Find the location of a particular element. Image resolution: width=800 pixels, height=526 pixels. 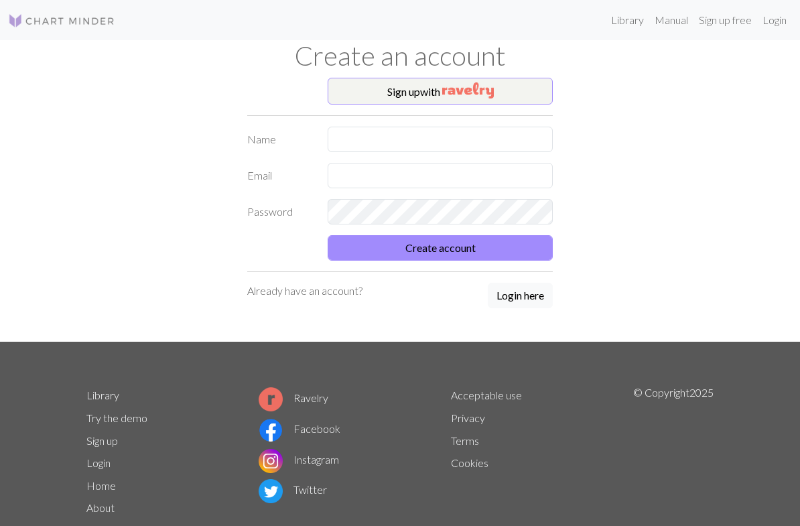

a: Terms is located at coordinates (465, 440).